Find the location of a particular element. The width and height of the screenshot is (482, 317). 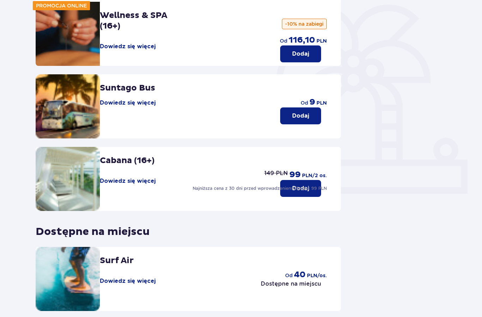

span: PLN /os. is located at coordinates (317, 276).